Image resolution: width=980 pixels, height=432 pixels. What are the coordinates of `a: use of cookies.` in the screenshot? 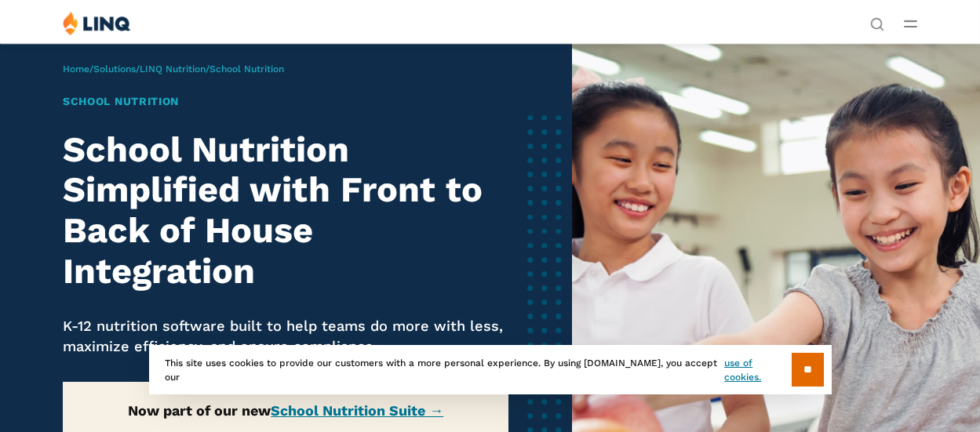 It's located at (757, 370).